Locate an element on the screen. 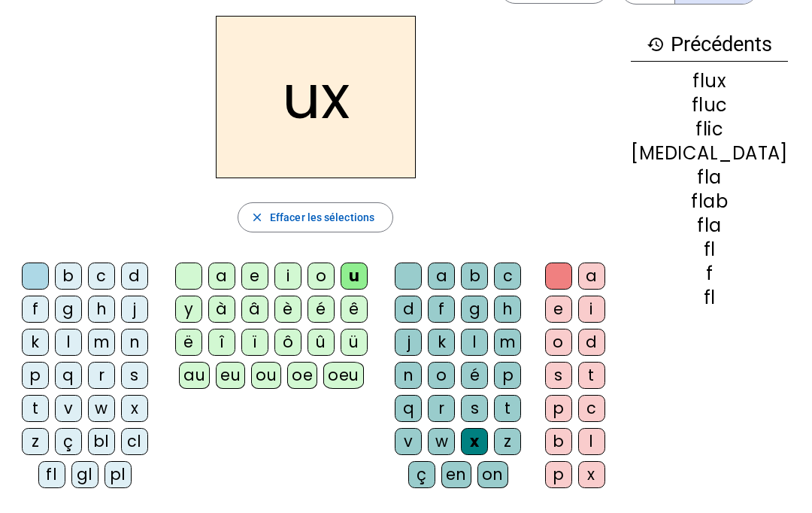  div: ê is located at coordinates (354, 309).